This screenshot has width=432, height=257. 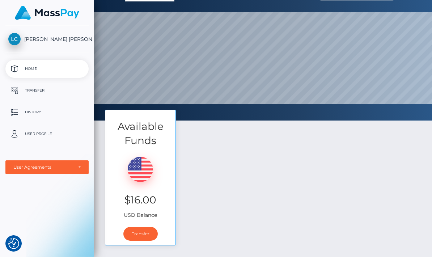 I want to click on img: USD.png, so click(x=140, y=169).